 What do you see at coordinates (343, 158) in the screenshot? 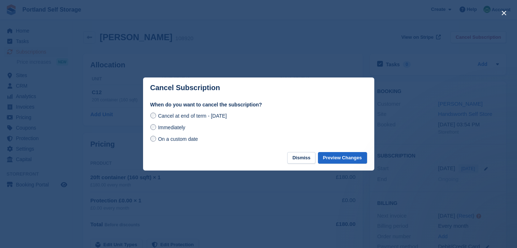
I see `button: Preview Changes` at bounding box center [343, 158].